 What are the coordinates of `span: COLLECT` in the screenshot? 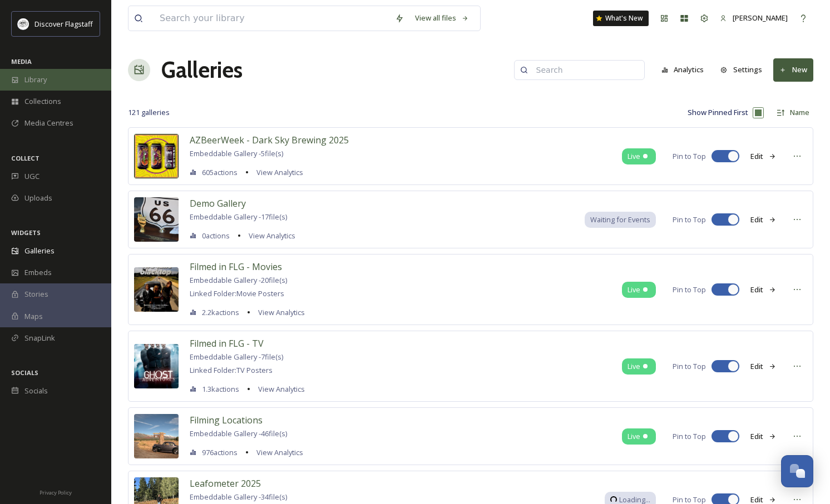 It's located at (25, 158).